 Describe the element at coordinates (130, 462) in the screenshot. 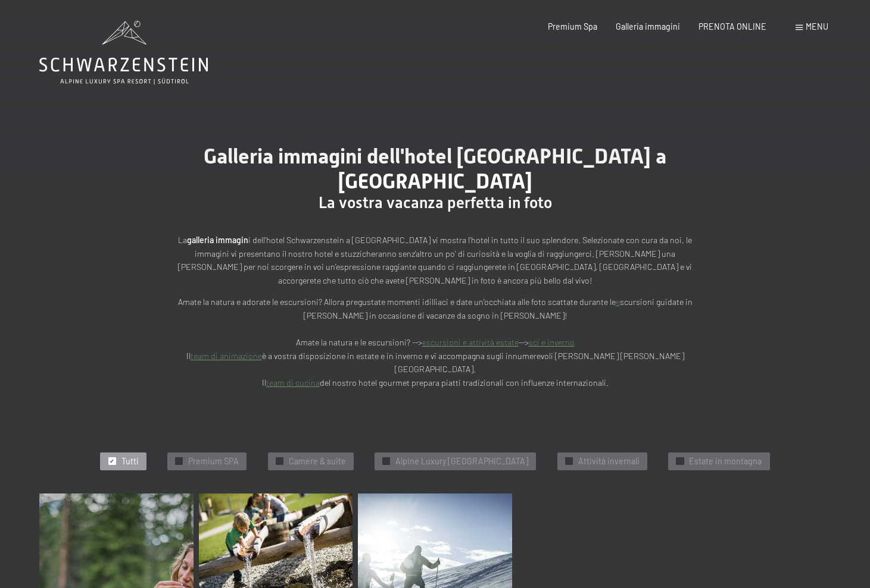

I see `span: Tutti` at that location.